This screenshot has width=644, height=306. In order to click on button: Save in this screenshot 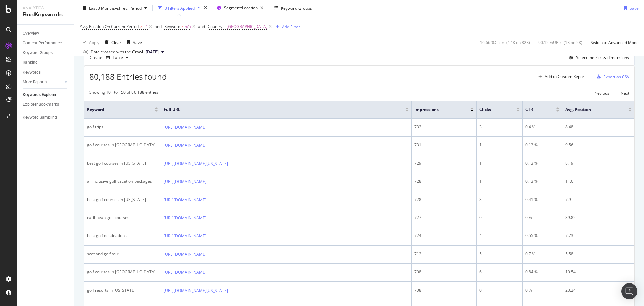, I will do `click(629, 8)`.